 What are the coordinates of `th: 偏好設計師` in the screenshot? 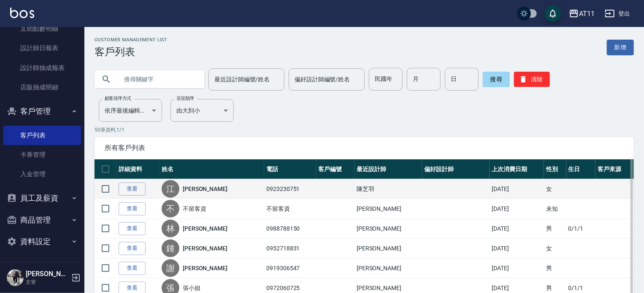 It's located at (456, 169).